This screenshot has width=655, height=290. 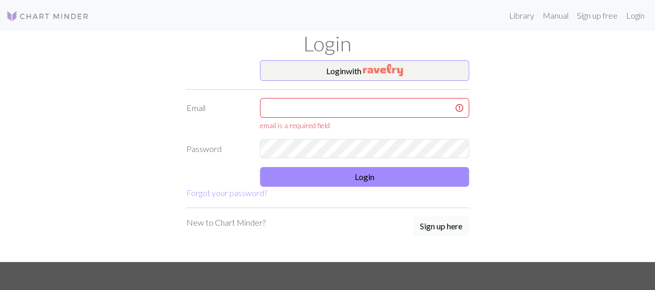 I want to click on button: Login, so click(x=365, y=177).